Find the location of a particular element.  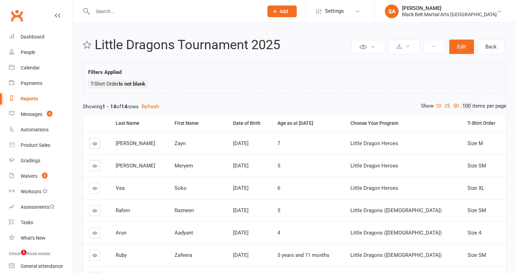

div: Gradings is located at coordinates (30, 161).